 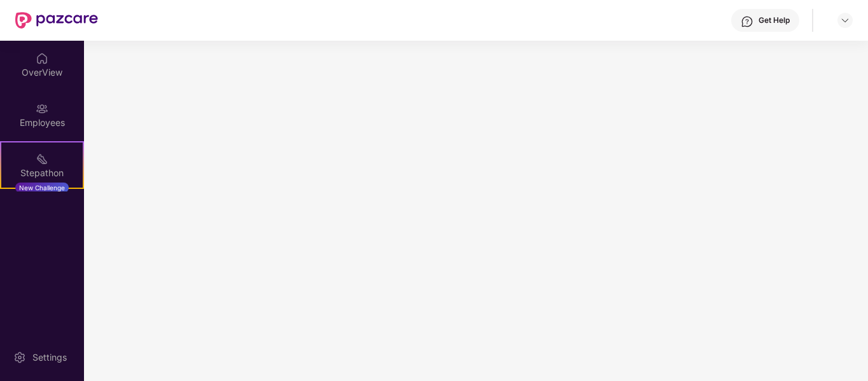 I want to click on img: svg+xml;base64,PHN2ZyBpZD0iSG9tZSIgeG1sbnM9Imh0dHA6Ly93d3cudzMub3JnLzIwMDAvc3ZnIiB3aWR0aD0iMjAiIG..., so click(x=42, y=58).